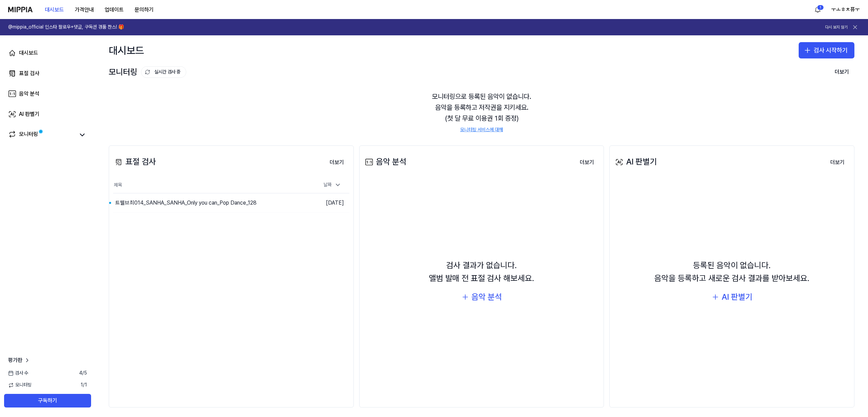  Describe the element at coordinates (84, 10) in the screenshot. I see `a: 가격안내` at that location.